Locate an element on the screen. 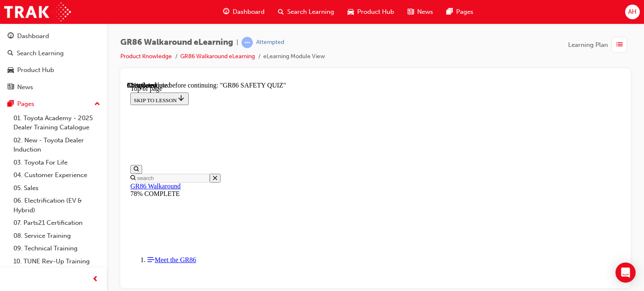 The width and height of the screenshot is (644, 291). button: Close search menu is located at coordinates (88, 96).